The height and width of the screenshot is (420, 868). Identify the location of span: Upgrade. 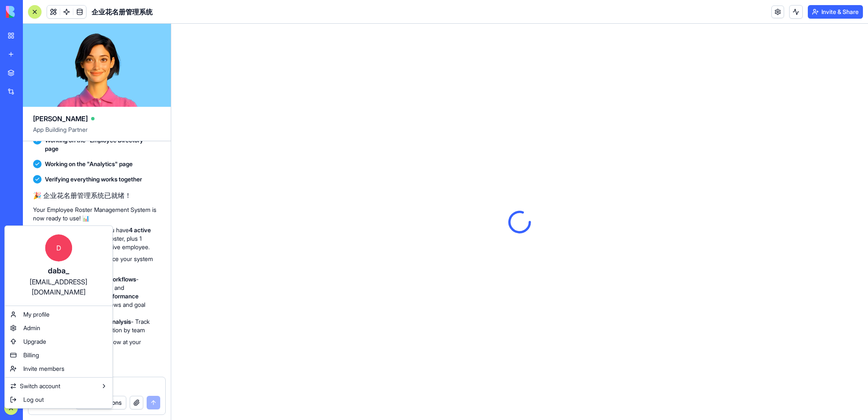
(34, 342).